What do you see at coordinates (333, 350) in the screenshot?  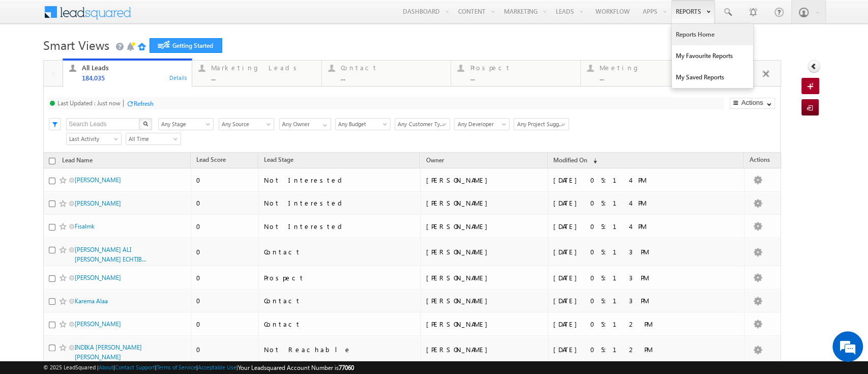 I see `div: Not Reachable` at bounding box center [333, 350].